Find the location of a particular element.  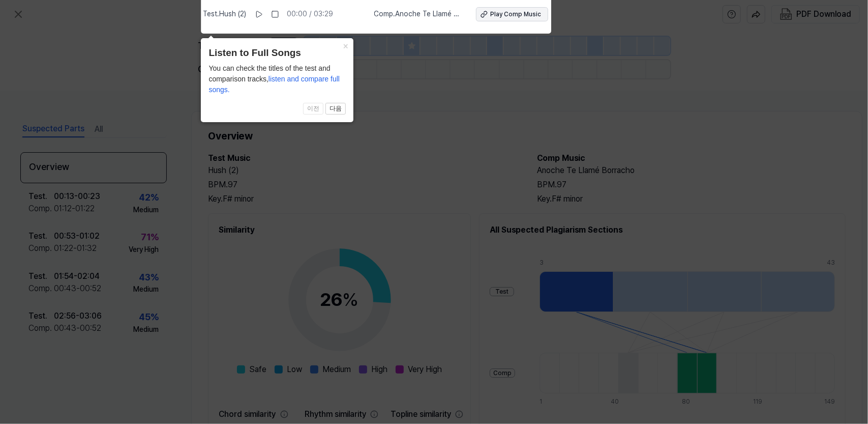

button: Play Comp Music is located at coordinates (512, 14).